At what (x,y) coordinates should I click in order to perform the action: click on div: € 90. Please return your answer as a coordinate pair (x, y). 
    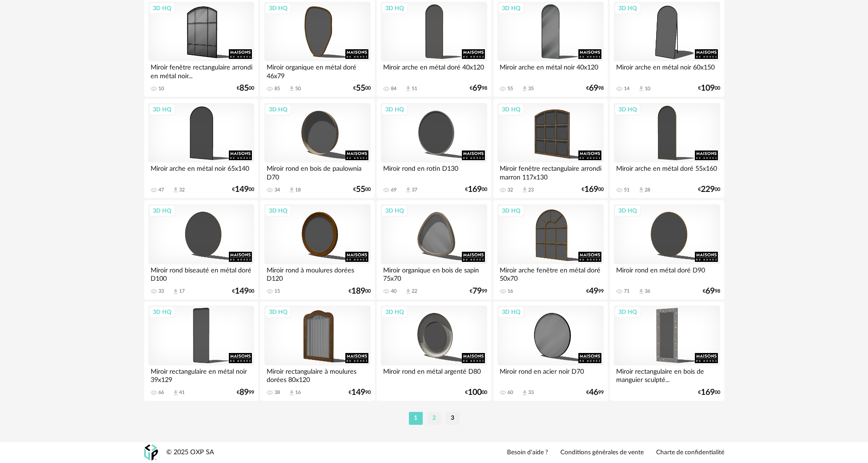
    Looking at the image, I should click on (360, 393).